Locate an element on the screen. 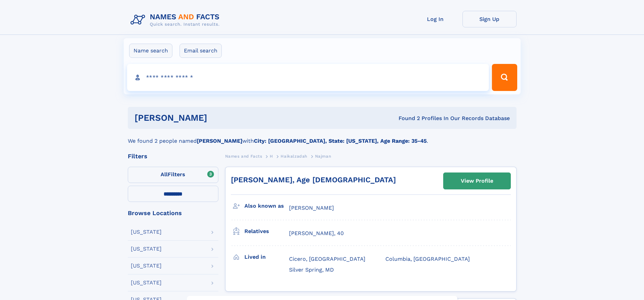  a: Sign Up is located at coordinates (489, 19).